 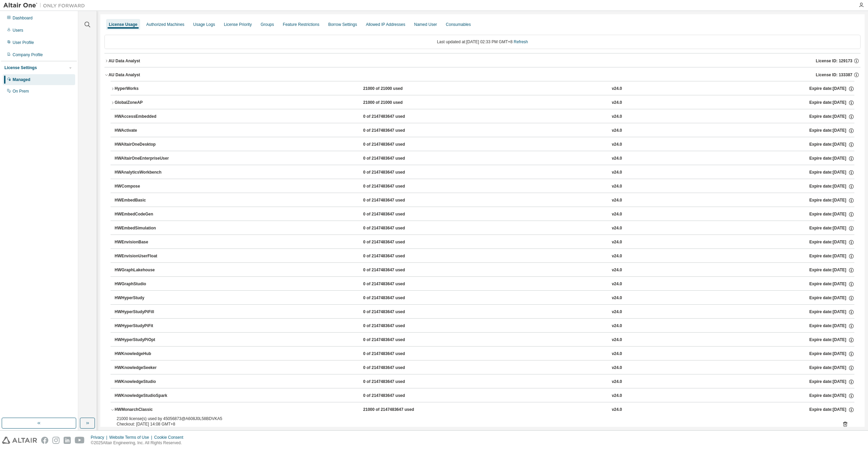 What do you see at coordinates (145, 130) in the screenshot?
I see `div: HWActivate` at bounding box center [145, 130].